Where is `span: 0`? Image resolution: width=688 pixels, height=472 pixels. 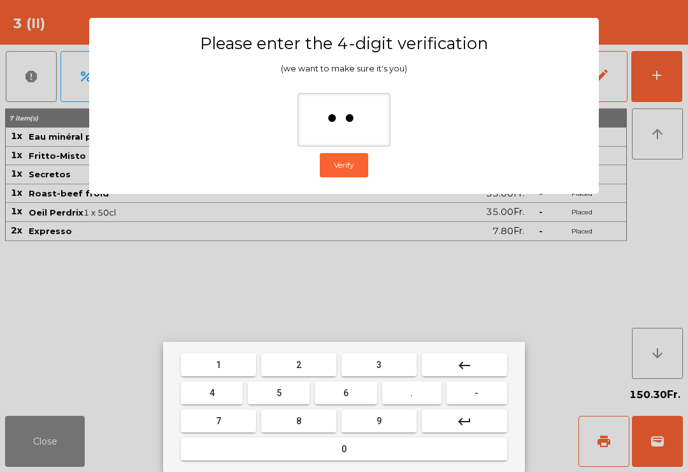 span: 0 is located at coordinates (344, 449).